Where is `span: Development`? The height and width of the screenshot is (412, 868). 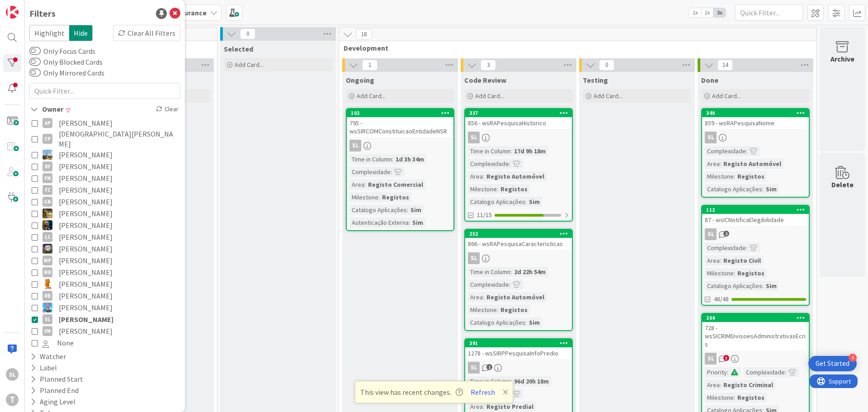
span: Development is located at coordinates (574, 48).